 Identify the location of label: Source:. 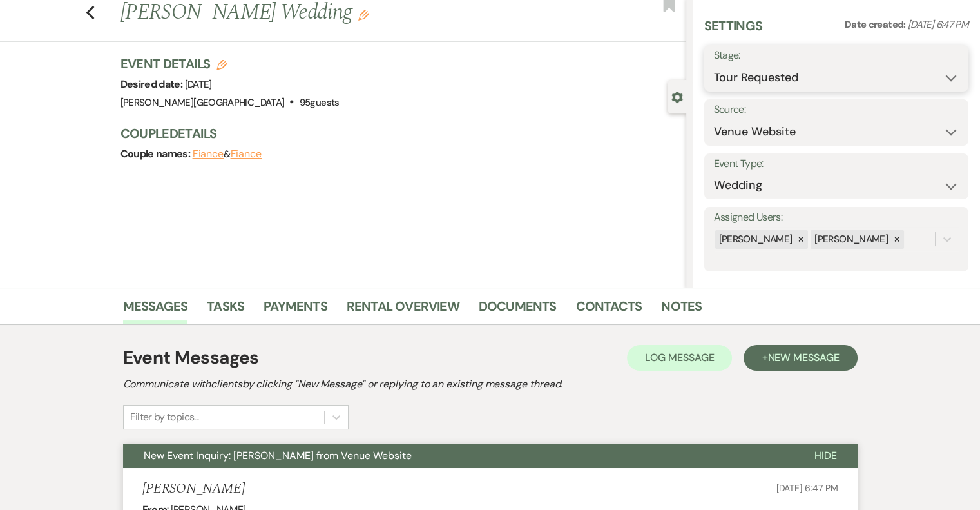
(836, 110).